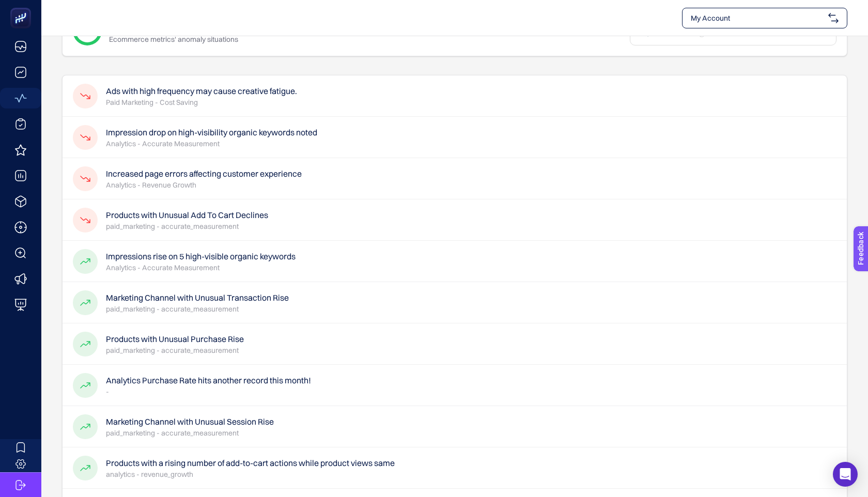 This screenshot has height=497, width=868. I want to click on h4: Marketing Channel with Unusual Session Rise, so click(190, 422).